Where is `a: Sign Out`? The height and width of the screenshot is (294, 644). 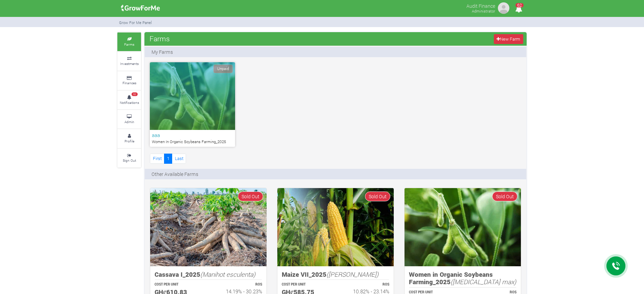 a: Sign Out is located at coordinates (129, 158).